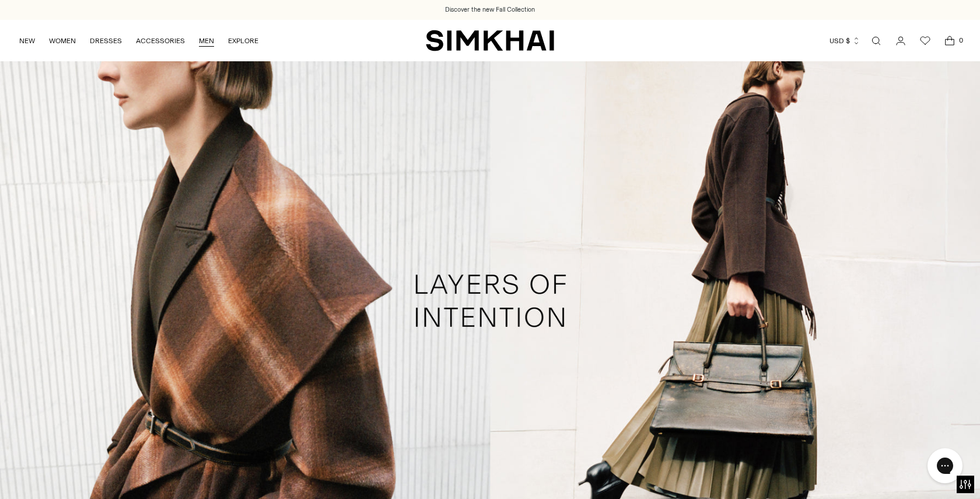 This screenshot has height=499, width=980. What do you see at coordinates (876, 41) in the screenshot?
I see `a: Open search modal` at bounding box center [876, 41].